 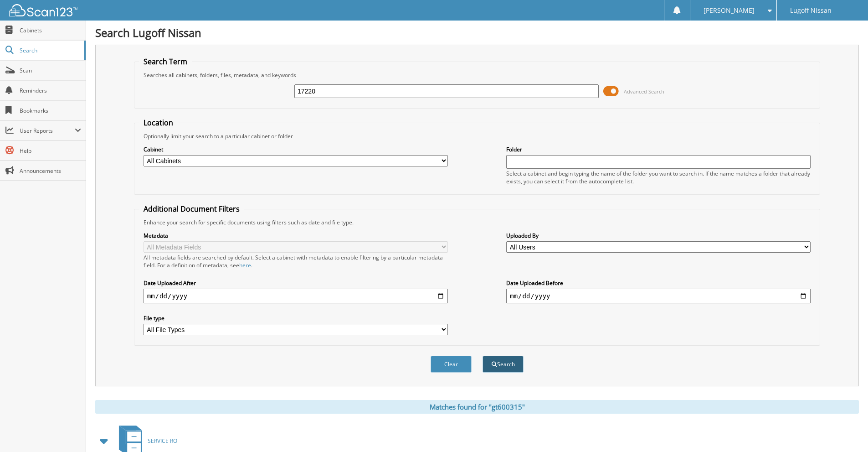 I want to click on span: Lugoff Nissan, so click(x=811, y=11).